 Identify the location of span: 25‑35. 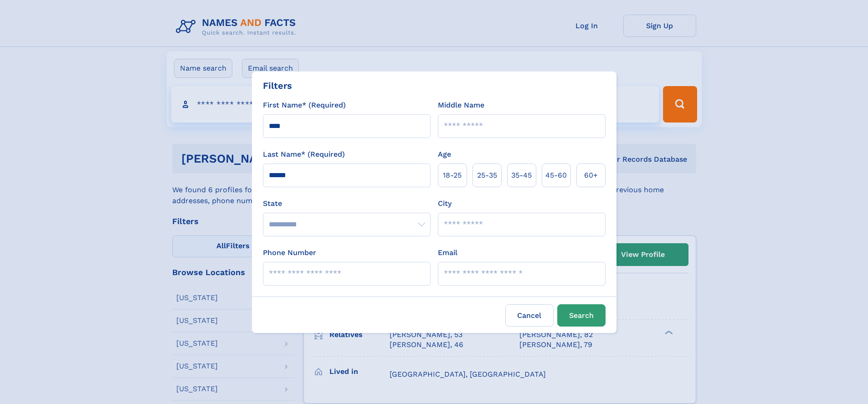
(487, 176).